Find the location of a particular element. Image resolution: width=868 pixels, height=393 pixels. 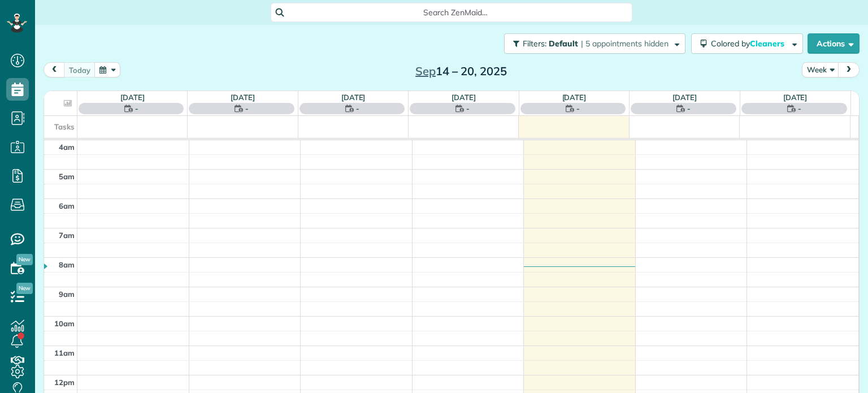

span: 10am is located at coordinates (64, 324).